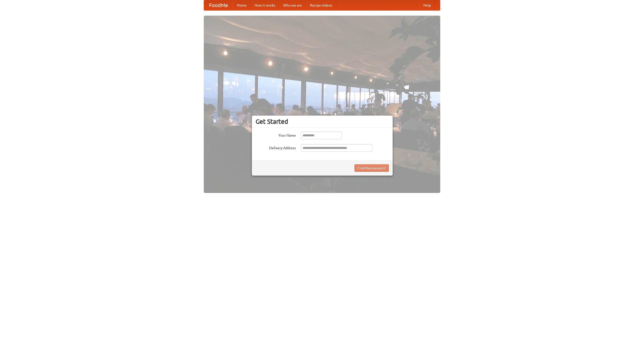  What do you see at coordinates (372, 168) in the screenshot?
I see `button: Find Restaurants!` at bounding box center [372, 168].